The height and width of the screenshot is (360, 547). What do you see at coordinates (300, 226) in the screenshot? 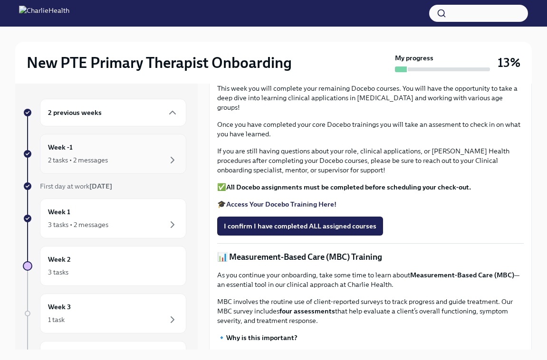
I see `span: I confirm I have completed ALL assigned courses` at bounding box center [300, 226].